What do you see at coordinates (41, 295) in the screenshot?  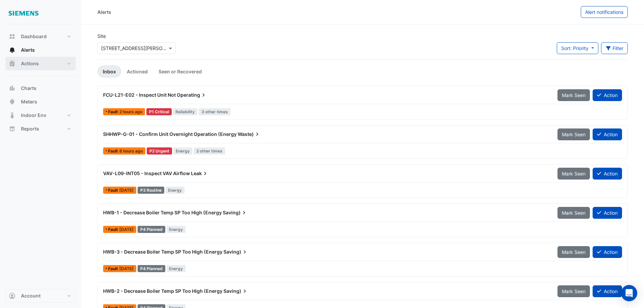 I see `button: Account` at bounding box center [41, 295].